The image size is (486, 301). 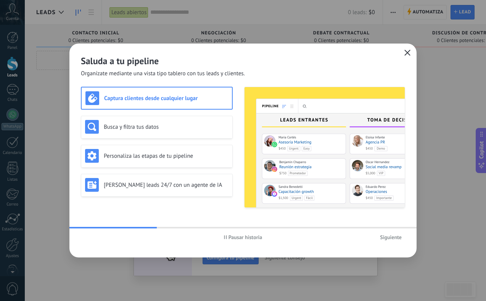 I want to click on span: Organízate mediante una vista tipo tablero con tus leads y clientes., so click(x=163, y=74).